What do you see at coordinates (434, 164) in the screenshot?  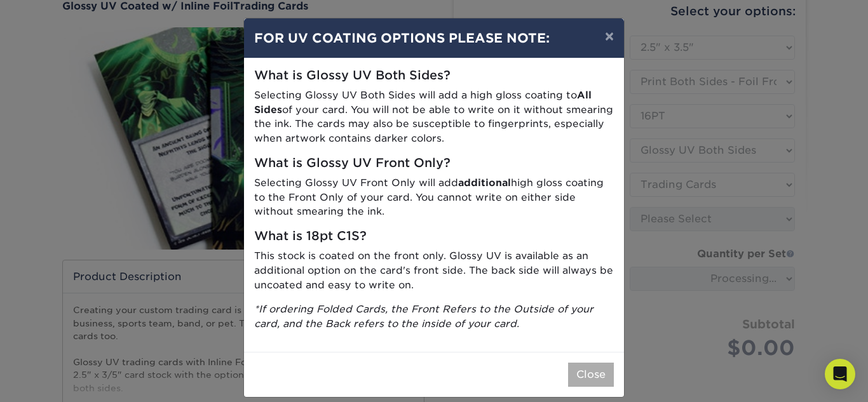 I see `h5: What is Glossy UV Front Only?` at bounding box center [434, 164].